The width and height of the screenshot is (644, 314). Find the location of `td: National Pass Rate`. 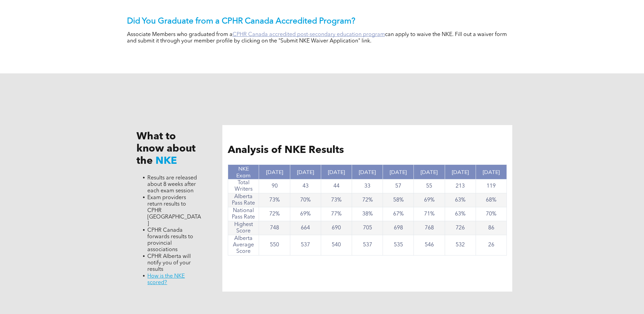

td: National Pass Rate is located at coordinates (244, 214).